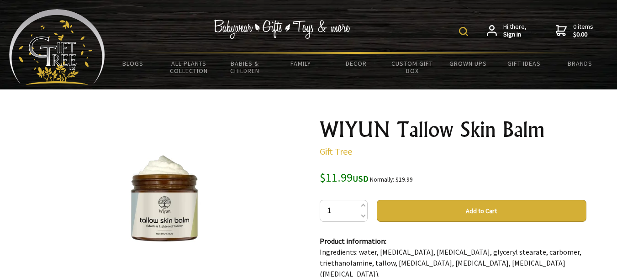 Image resolution: width=617 pixels, height=277 pixels. What do you see at coordinates (245, 67) in the screenshot?
I see `a: Babies & Children` at bounding box center [245, 67].